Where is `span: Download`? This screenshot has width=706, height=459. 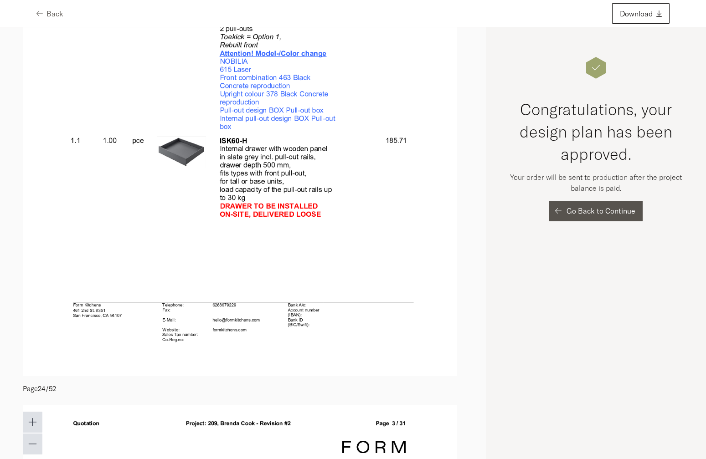
span: Download is located at coordinates (636, 14).